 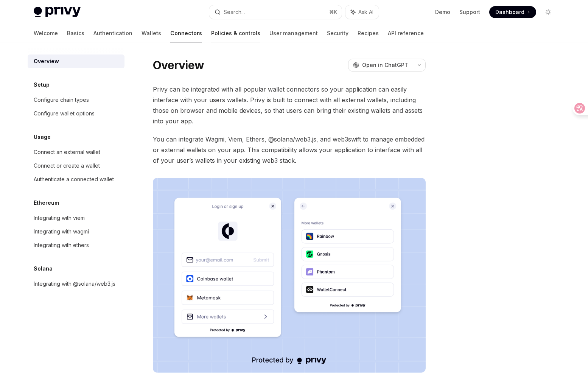 I want to click on div: Search..., so click(x=234, y=12).